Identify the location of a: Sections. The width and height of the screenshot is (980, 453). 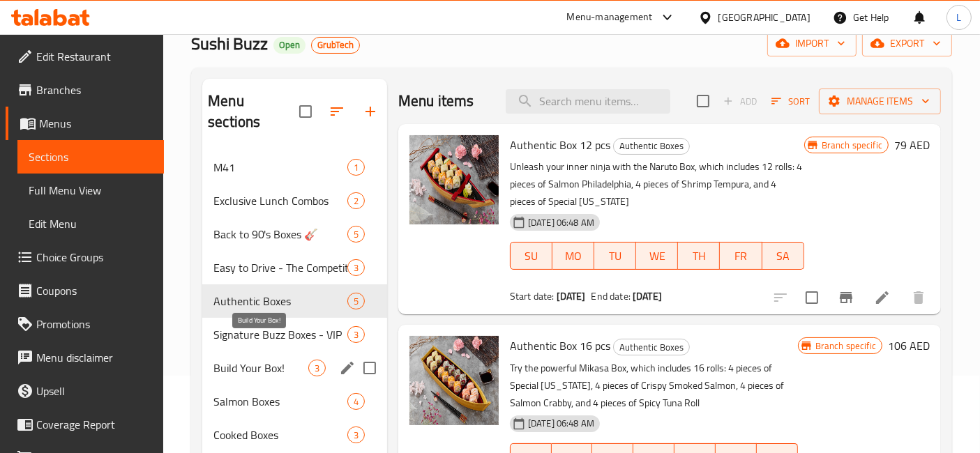
(90, 157).